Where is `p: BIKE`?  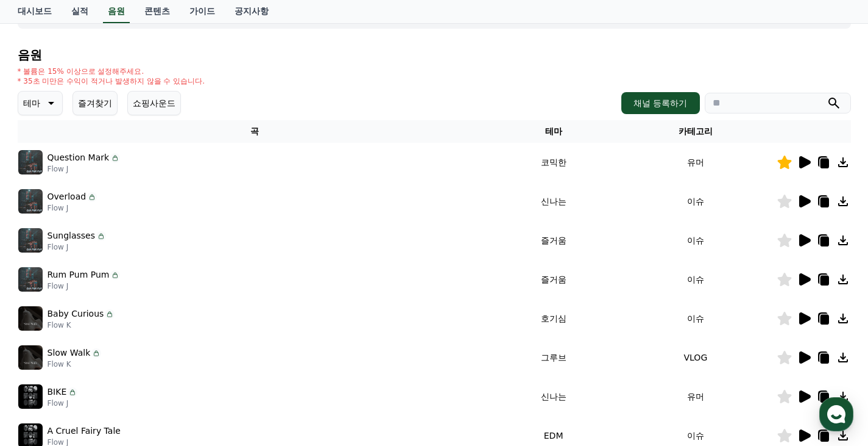
p: BIKE is located at coordinates (58, 391).